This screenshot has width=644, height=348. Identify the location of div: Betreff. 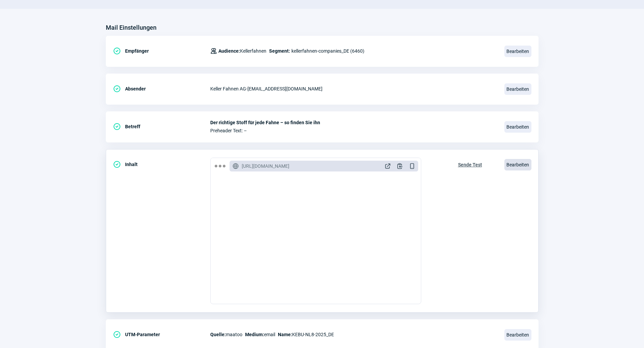
(161, 127).